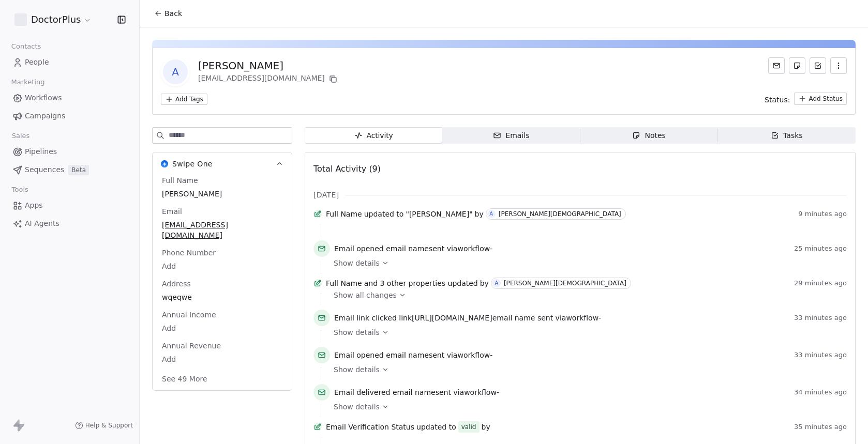 The image size is (868, 444). What do you see at coordinates (70, 62) in the screenshot?
I see `a: People` at bounding box center [70, 62].